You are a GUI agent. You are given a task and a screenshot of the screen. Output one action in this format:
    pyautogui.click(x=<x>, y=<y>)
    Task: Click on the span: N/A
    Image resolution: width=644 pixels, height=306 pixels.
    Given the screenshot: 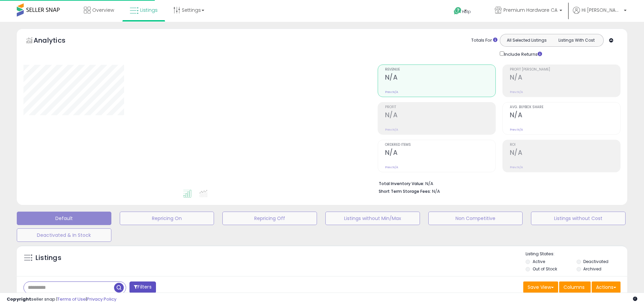 What is the action you would take?
    pyautogui.click(x=437, y=191)
    